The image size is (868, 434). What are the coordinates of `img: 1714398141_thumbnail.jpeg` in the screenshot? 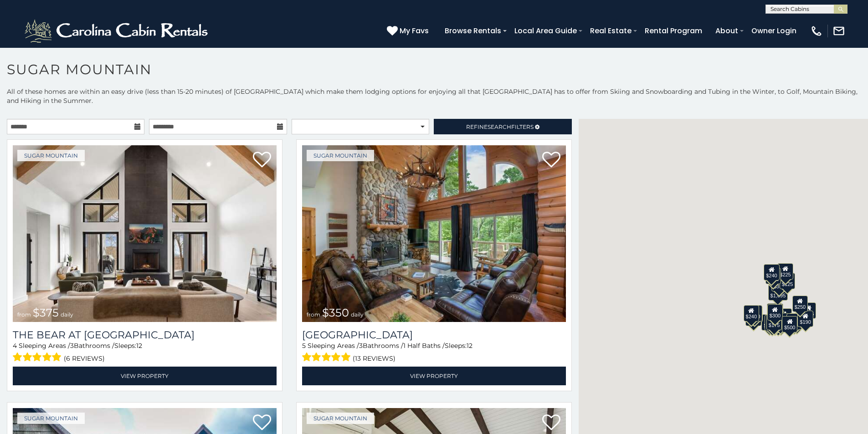 It's located at (434, 233).